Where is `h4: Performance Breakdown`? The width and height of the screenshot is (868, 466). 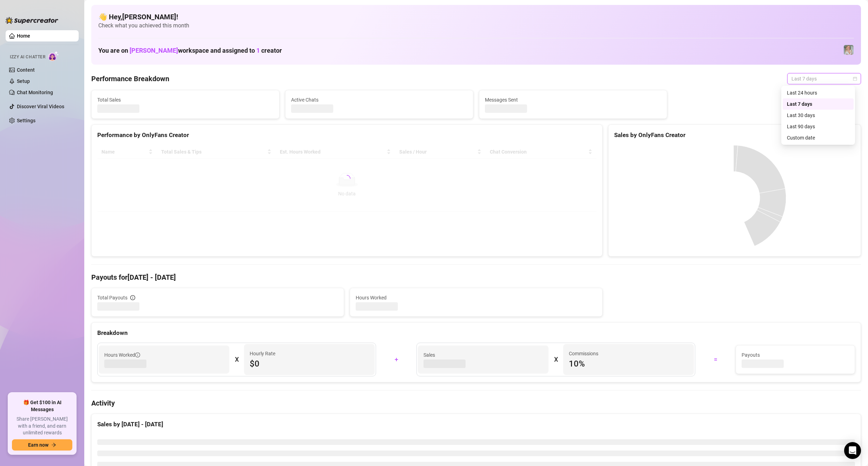
h4: Performance Breakdown is located at coordinates (130, 79).